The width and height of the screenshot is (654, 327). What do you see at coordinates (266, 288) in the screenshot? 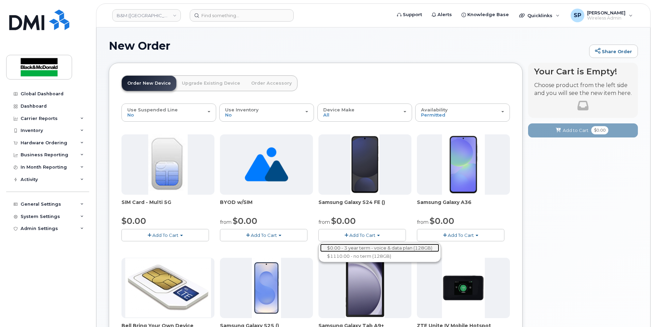
I see `img: phone23817.JPG` at bounding box center [266, 288].